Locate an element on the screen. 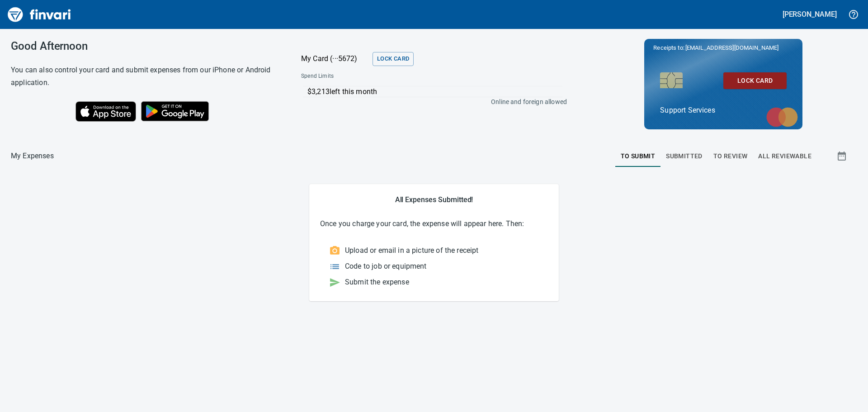  nav: breadcrumb is located at coordinates (32, 156).